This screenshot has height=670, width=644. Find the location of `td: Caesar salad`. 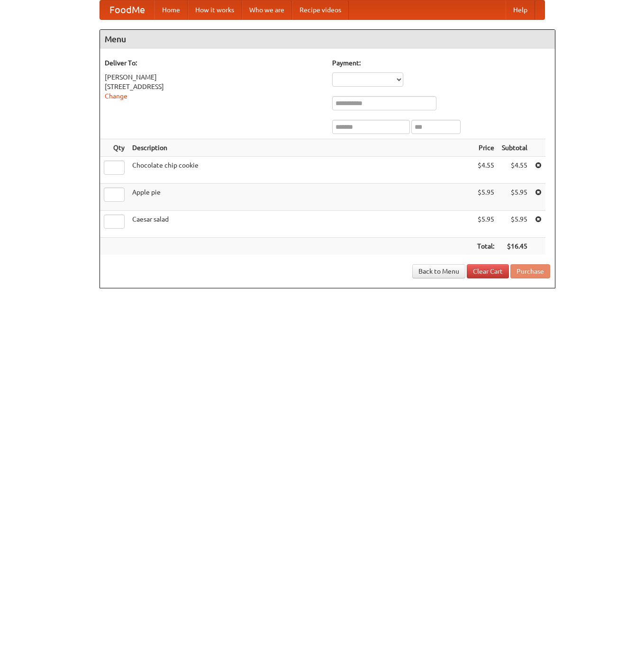

td: Caesar salad is located at coordinates (301, 224).